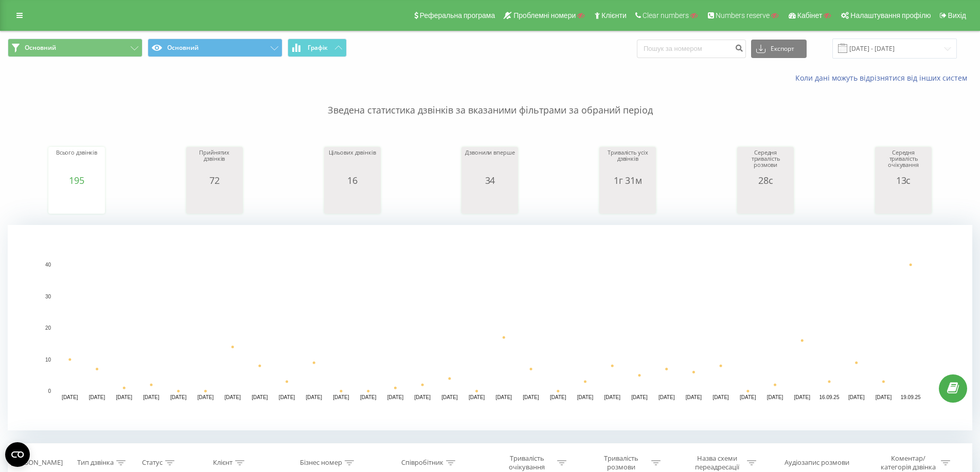 This screenshot has width=980, height=472. What do you see at coordinates (490, 162) in the screenshot?
I see `div: Дзвонили вперше` at bounding box center [490, 162].